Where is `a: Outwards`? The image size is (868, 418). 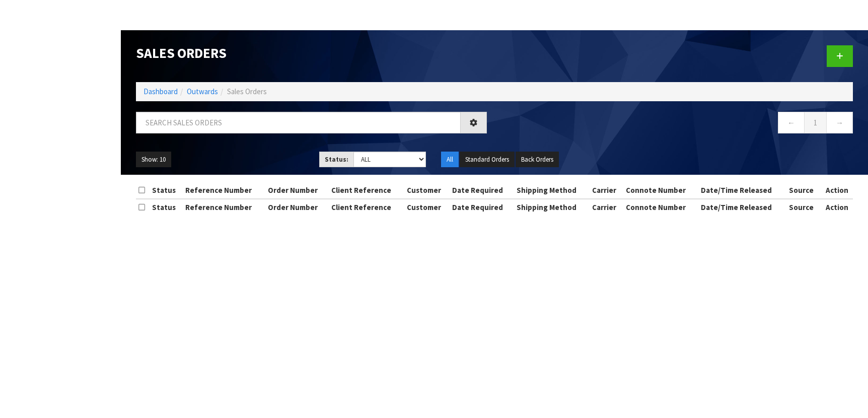
a: Outwards is located at coordinates (203, 91).